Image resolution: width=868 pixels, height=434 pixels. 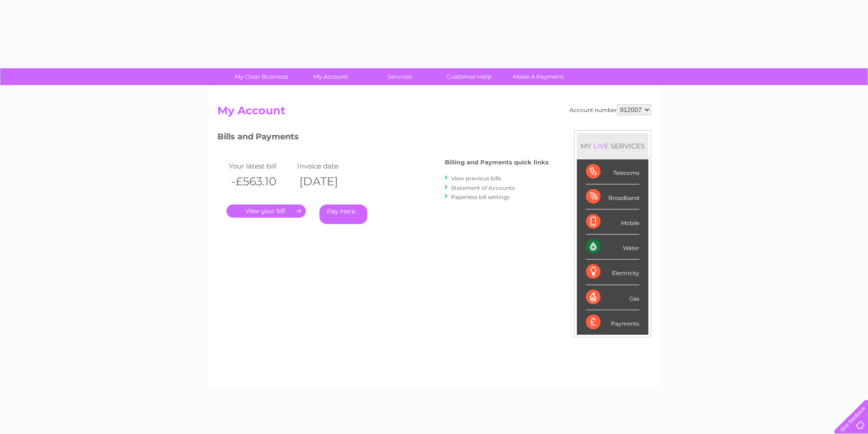 I want to click on a: Customer Help, so click(x=469, y=77).